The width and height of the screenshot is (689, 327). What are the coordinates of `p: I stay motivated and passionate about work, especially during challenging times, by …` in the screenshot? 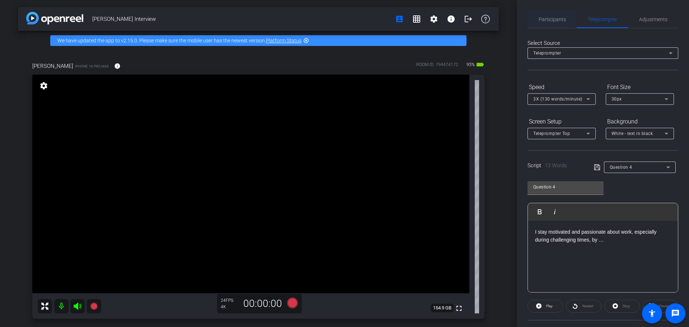 It's located at (603, 236).